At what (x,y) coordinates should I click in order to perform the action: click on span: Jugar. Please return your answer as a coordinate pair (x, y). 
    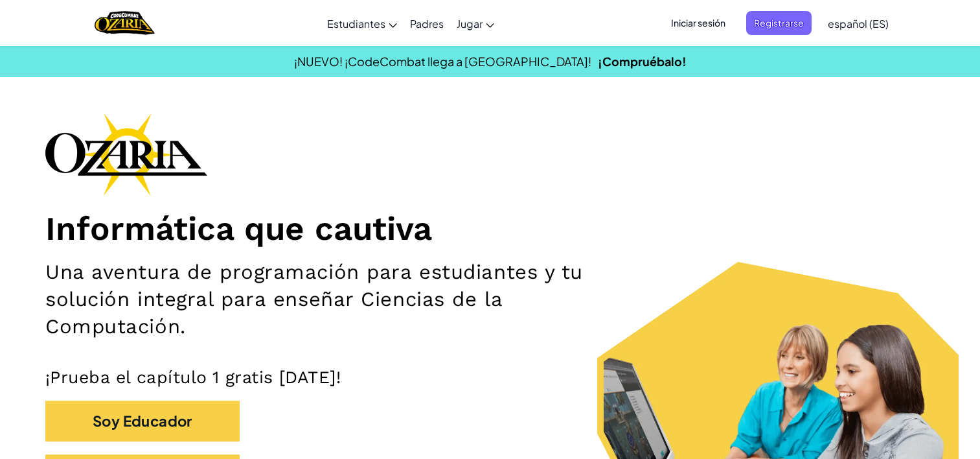
    Looking at the image, I should click on (469, 23).